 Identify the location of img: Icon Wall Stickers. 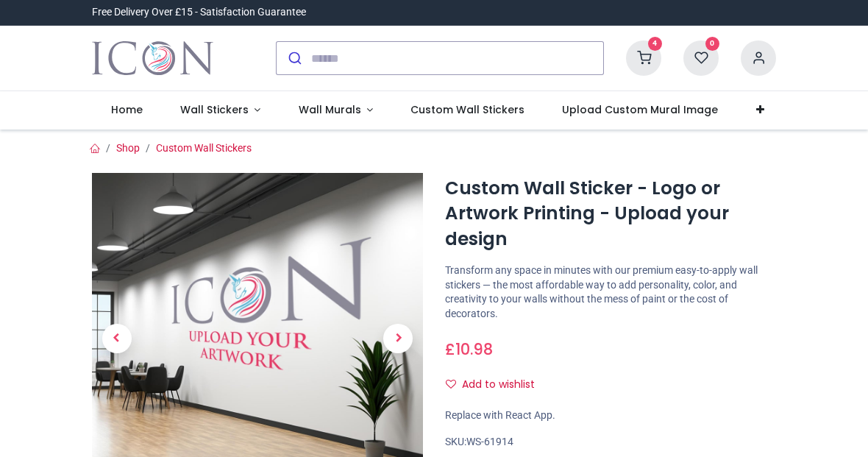
(153, 58).